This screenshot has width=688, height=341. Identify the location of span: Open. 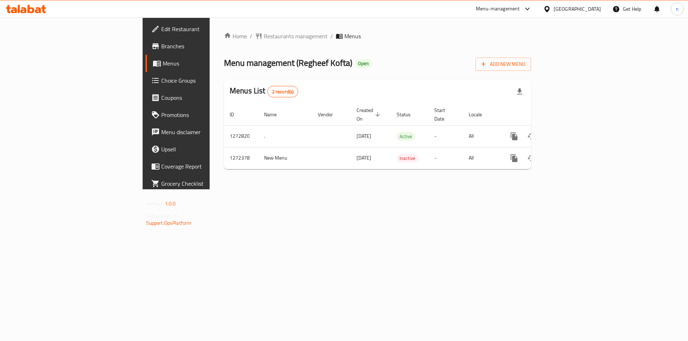
(363, 63).